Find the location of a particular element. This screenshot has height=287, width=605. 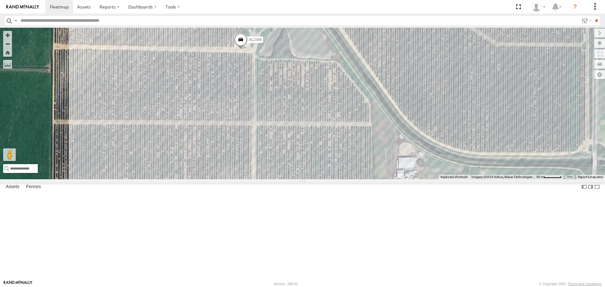

label: Measure is located at coordinates (8, 64).